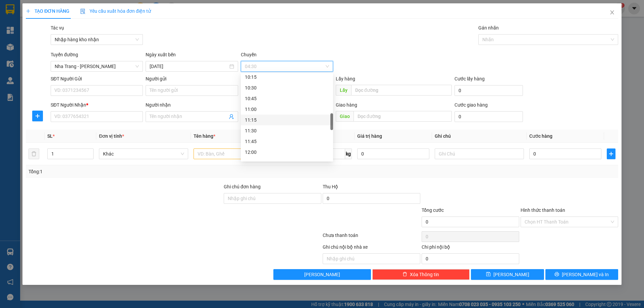 This screenshot has height=308, width=644. What do you see at coordinates (55, 8) in the screenshot?
I see `strong: Nhà xe Đức lộc` at bounding box center [55, 8].